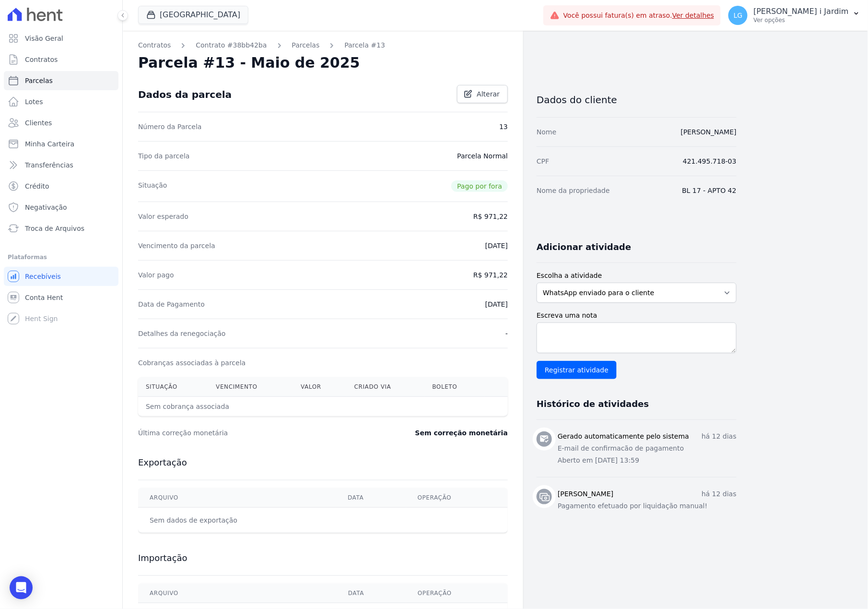 The image size is (868, 609). Describe the element at coordinates (636, 276) in the screenshot. I see `label: Escolha a atividade` at that location.